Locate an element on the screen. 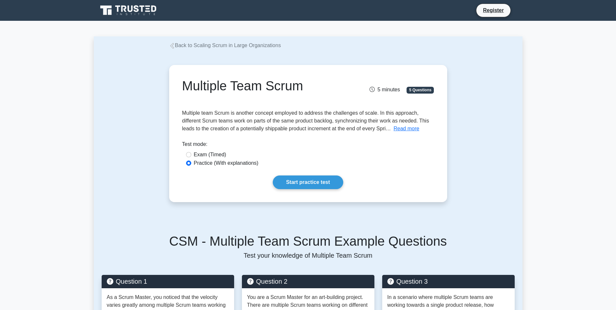 Image resolution: width=616 pixels, height=310 pixels. span: 5 minutes is located at coordinates (384, 89).